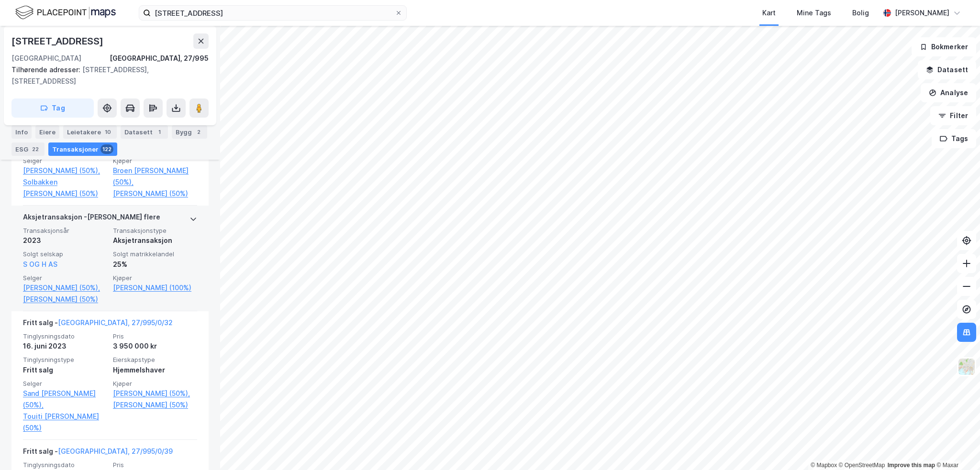 This screenshot has width=980, height=470. Describe the element at coordinates (47, 70) in the screenshot. I see `span: Tilhørende adresser:` at that location.